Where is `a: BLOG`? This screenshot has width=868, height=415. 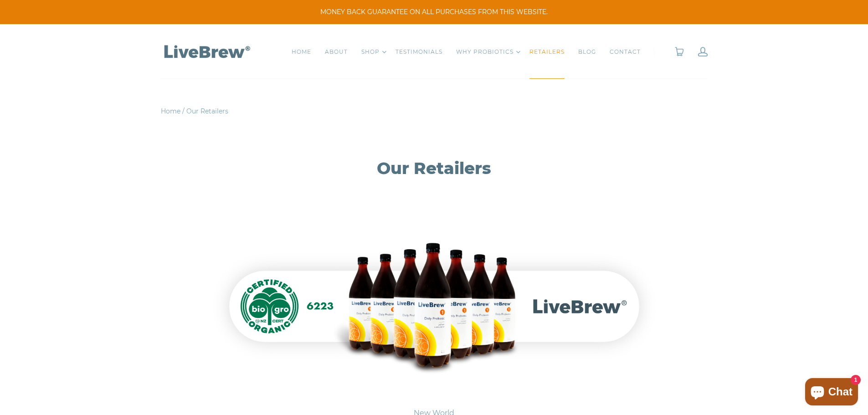 a: BLOG is located at coordinates (587, 52).